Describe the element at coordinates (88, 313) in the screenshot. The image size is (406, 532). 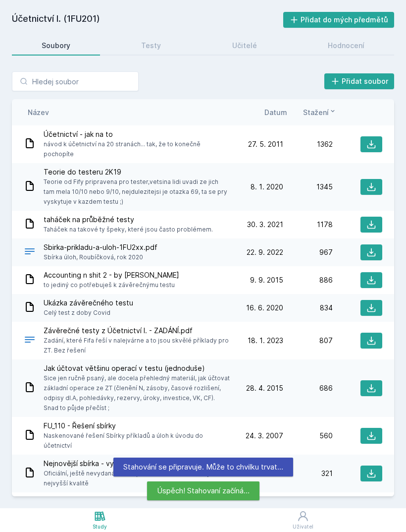
I see `span: Celý test z doby Covid` at that location.